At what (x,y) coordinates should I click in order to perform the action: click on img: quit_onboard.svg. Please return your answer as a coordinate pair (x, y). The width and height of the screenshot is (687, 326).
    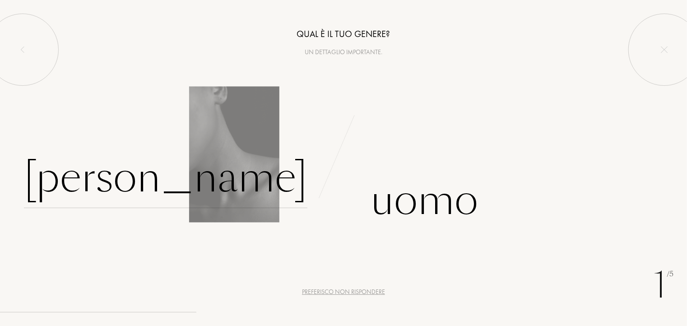
    Looking at the image, I should click on (665, 50).